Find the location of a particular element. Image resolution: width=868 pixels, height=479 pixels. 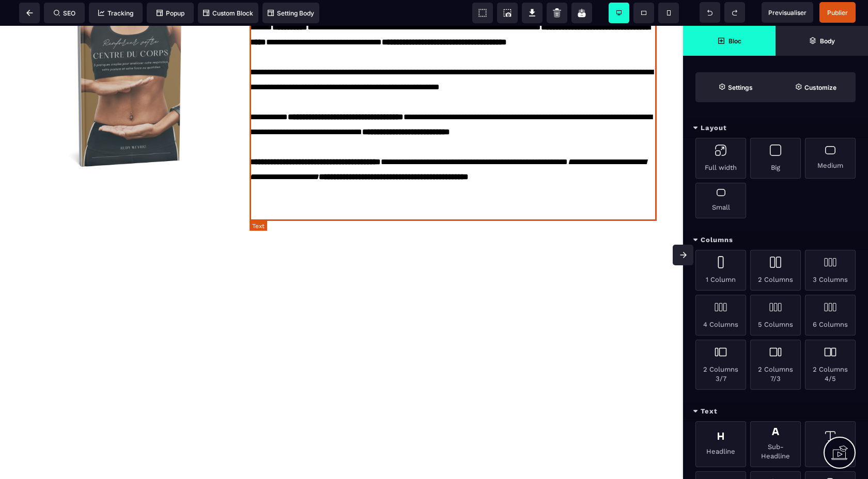

div: 2 Columns 7/3 is located at coordinates (775, 365).